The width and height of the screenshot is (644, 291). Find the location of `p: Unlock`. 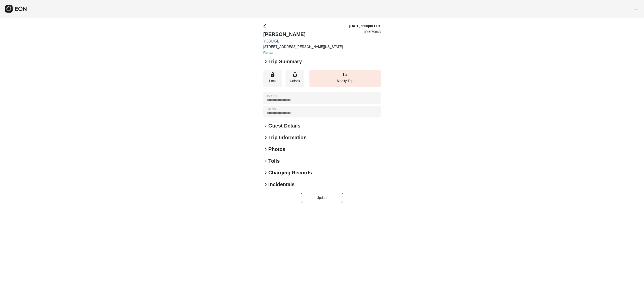

p: Unlock is located at coordinates (295, 81).